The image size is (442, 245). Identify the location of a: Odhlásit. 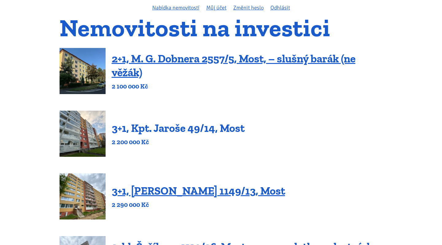
(280, 8).